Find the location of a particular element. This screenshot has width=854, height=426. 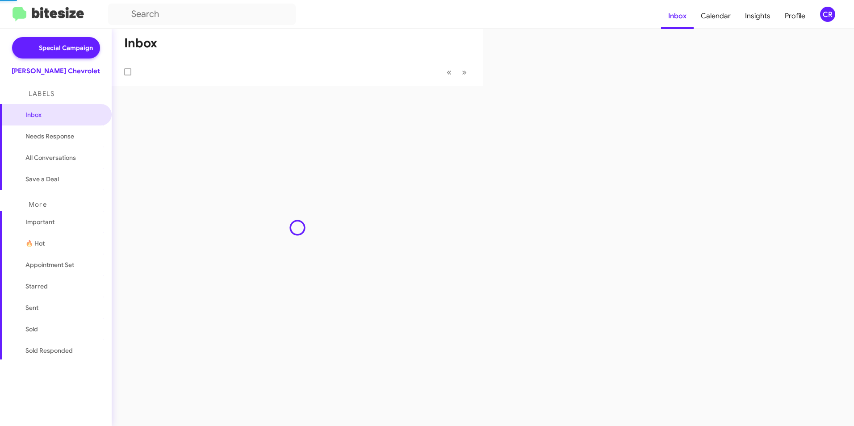

span: Appointment Set is located at coordinates (50, 265).